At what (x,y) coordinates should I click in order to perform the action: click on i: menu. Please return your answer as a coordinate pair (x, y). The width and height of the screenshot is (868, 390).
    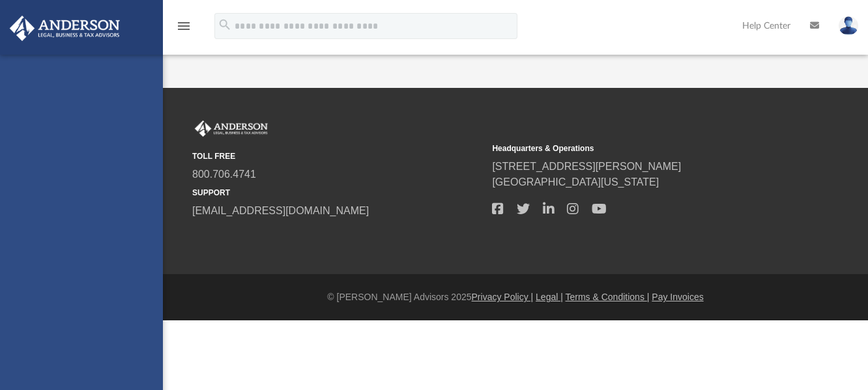
    Looking at the image, I should click on (183, 26).